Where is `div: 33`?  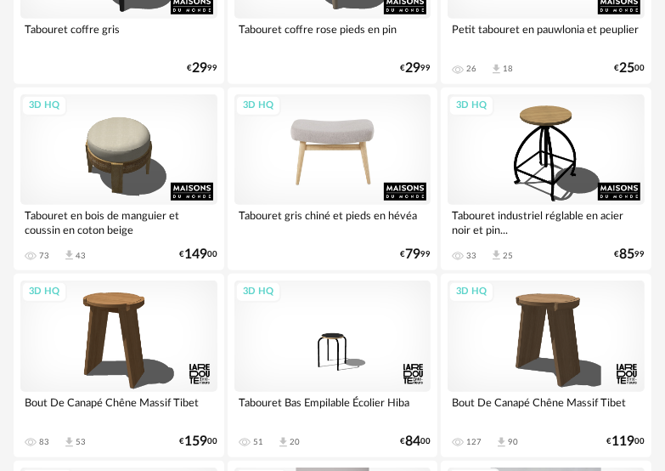
div: 33 is located at coordinates (472, 256).